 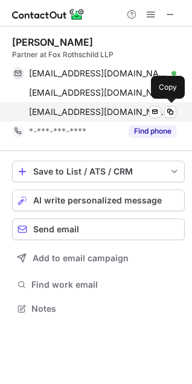 I want to click on button: save-profile-one-click, so click(x=98, y=172).